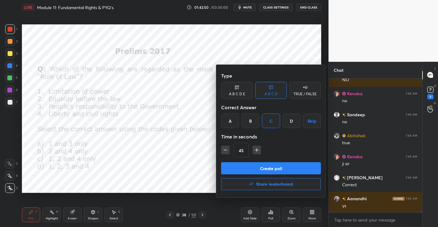 The height and width of the screenshot is (227, 438). What do you see at coordinates (271, 107) in the screenshot?
I see `div: Correct Answer` at bounding box center [271, 107].